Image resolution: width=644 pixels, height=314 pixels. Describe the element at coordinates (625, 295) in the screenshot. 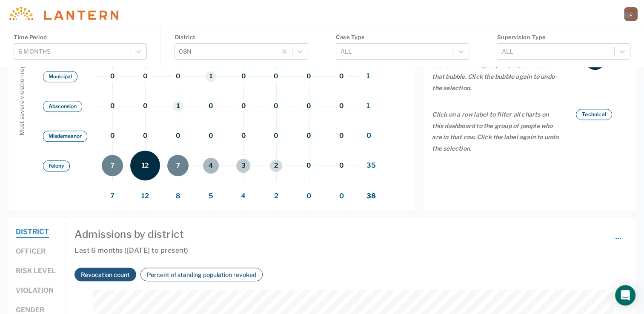

I see `div: Open Intercom Messenger` at that location.